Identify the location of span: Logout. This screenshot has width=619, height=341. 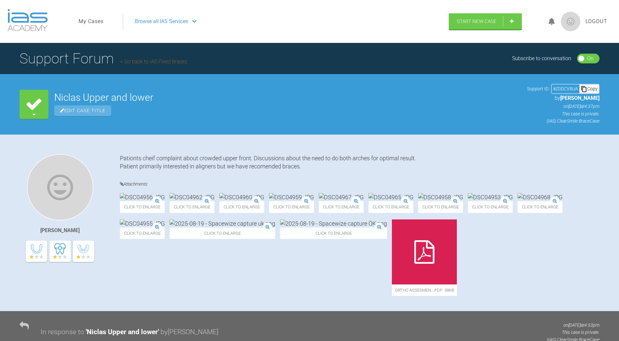
(596, 21).